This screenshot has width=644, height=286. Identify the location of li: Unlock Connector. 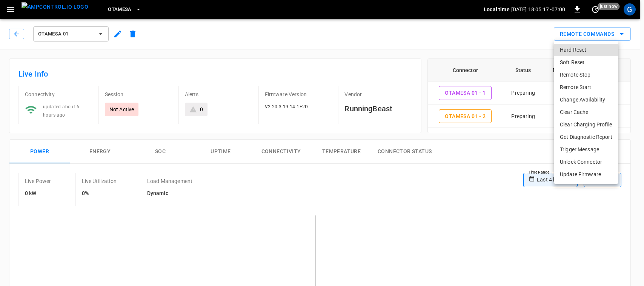
(586, 162).